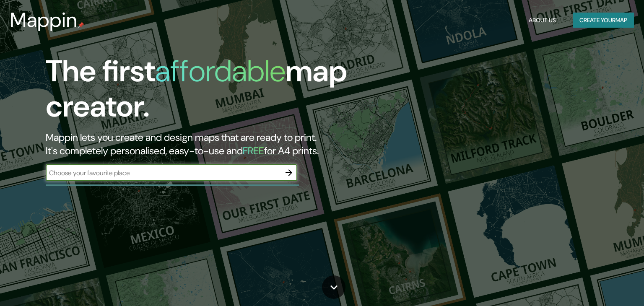  I want to click on h1: The first map creator., so click(207, 92).